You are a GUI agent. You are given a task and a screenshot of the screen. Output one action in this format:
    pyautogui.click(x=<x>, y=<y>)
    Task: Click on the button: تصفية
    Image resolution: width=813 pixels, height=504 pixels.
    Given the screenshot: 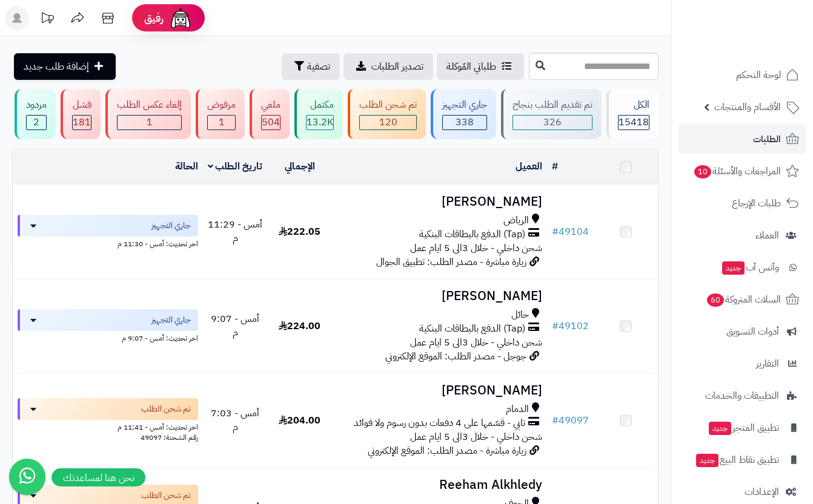 What is the action you would take?
    pyautogui.click(x=311, y=66)
    